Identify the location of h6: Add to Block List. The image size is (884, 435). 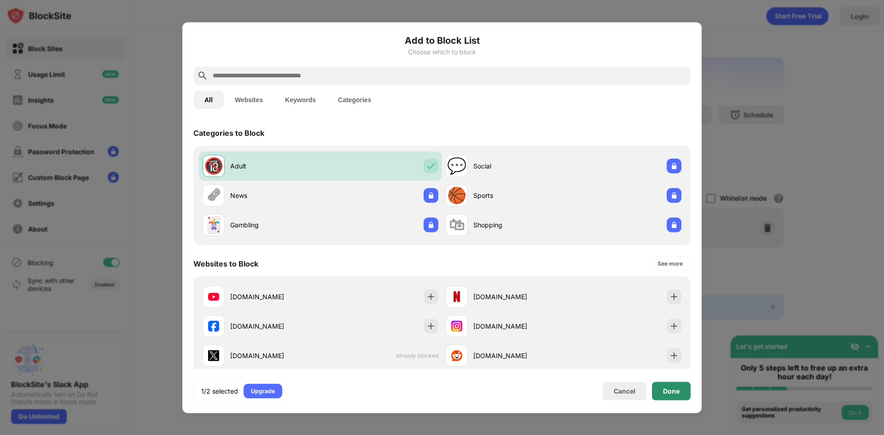
(442, 40).